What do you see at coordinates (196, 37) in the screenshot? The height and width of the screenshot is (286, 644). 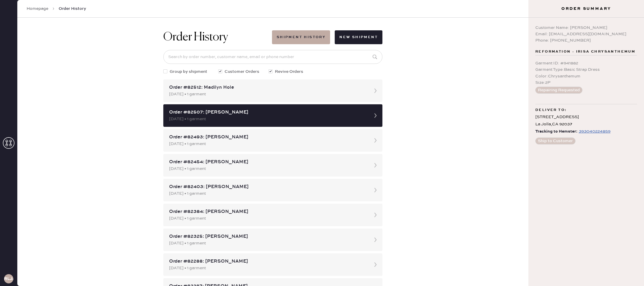 I see `h1: Order History` at bounding box center [196, 37].